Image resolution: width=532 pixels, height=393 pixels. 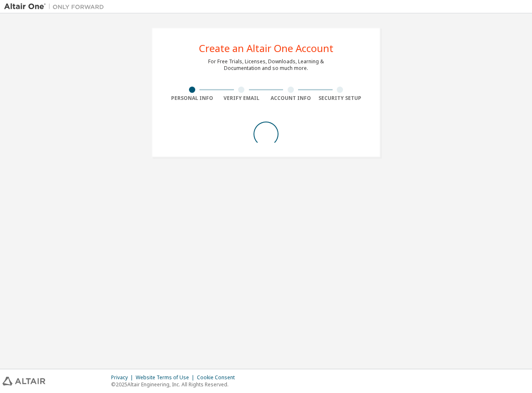 I want to click on div: Website Terms of Use, so click(x=166, y=378).